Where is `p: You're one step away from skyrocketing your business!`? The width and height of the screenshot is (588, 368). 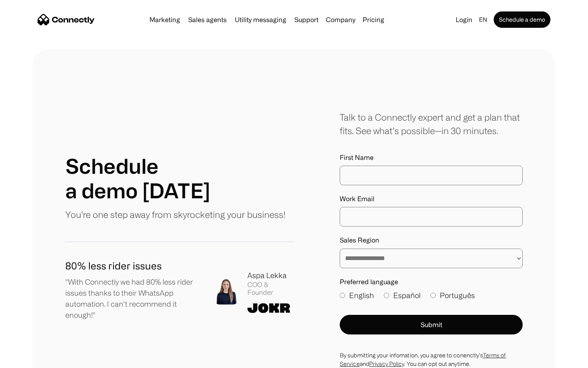 p: You're one step away from skyrocketing your business! is located at coordinates (175, 214).